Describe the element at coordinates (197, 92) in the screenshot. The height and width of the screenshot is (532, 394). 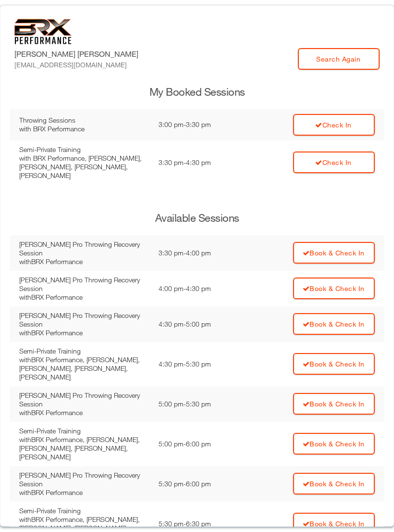
I see `h3: My Booked Sessions` at that location.